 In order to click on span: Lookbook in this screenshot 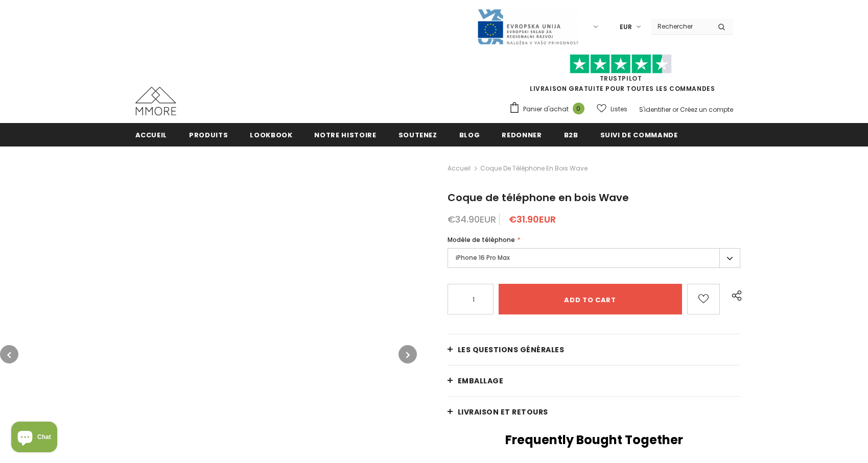, I will do `click(270, 135)`.